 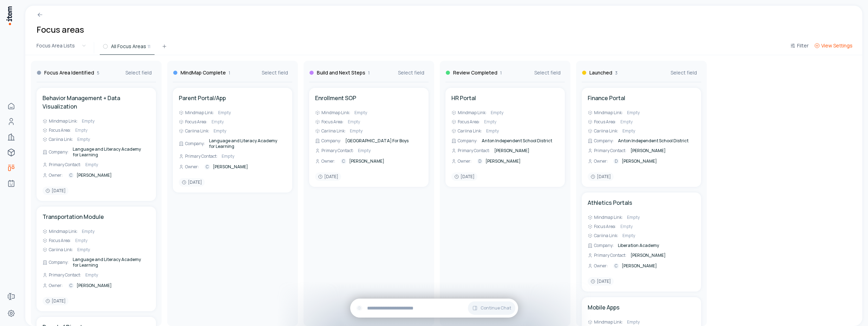 I want to click on span: View Settings, so click(x=837, y=46).